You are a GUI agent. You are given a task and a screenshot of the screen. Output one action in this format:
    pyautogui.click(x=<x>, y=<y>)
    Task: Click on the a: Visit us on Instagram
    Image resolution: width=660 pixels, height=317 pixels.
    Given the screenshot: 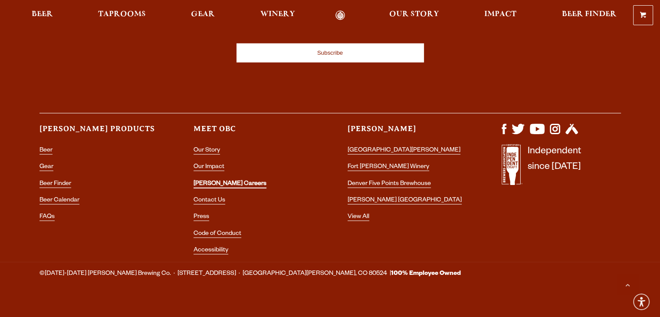 What is the action you would take?
    pyautogui.click(x=555, y=133)
    